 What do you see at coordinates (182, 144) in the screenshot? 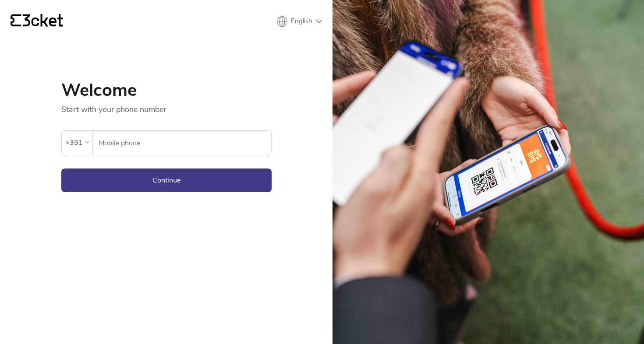
I see `label: Mobile phone` at bounding box center [182, 144].